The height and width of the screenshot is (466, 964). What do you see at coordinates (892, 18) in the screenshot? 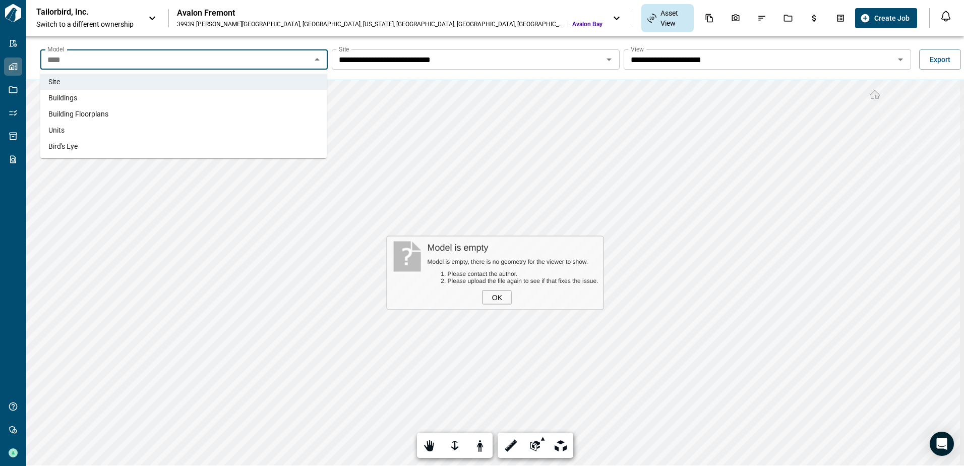
I see `span: Create Job` at bounding box center [892, 18].